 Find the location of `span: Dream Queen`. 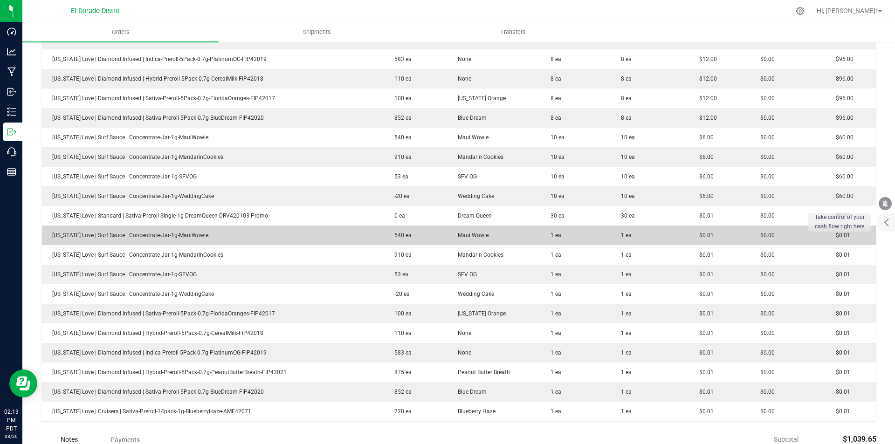

span: Dream Queen is located at coordinates (472, 216).